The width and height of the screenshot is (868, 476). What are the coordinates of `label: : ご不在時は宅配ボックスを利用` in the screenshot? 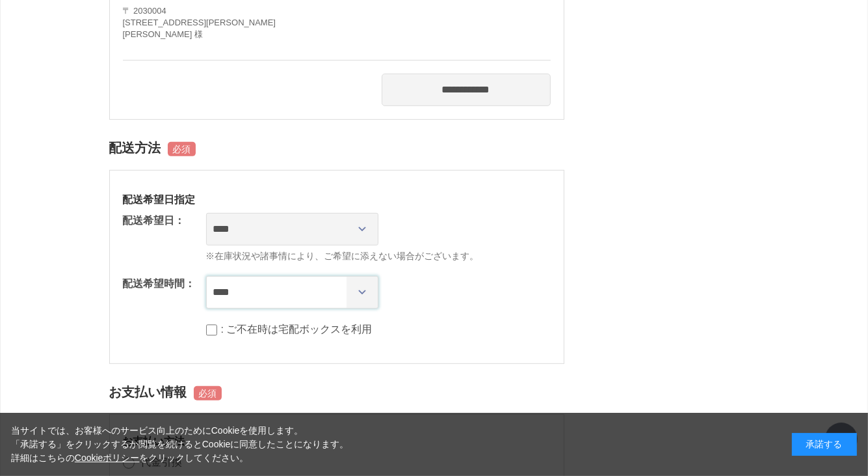 It's located at (297, 329).